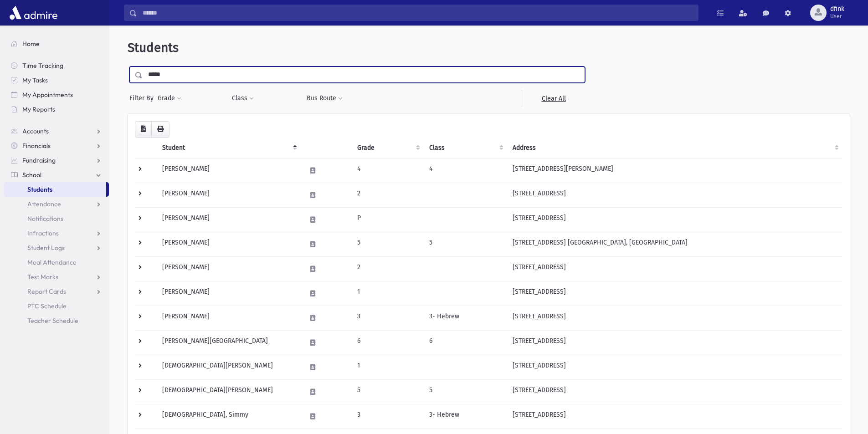 The height and width of the screenshot is (434, 868). Describe the element at coordinates (170, 98) in the screenshot. I see `button: Grade` at that location.